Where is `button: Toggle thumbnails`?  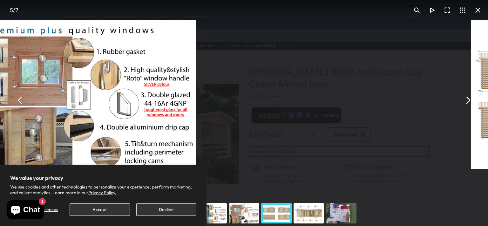 button: Toggle thumbnails is located at coordinates (463, 10).